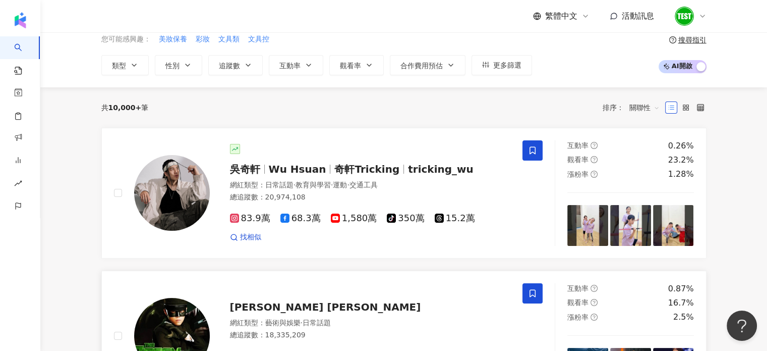 Image resolution: width=767 pixels, height=351 pixels. I want to click on span: 您可能感興趣：, so click(126, 39).